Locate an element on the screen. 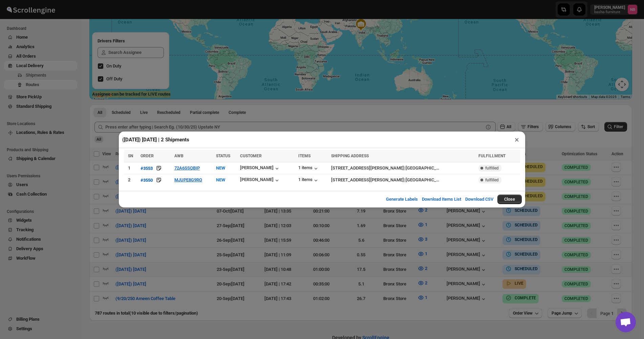 The height and width of the screenshot is (339, 644). button: Close is located at coordinates (509, 200).